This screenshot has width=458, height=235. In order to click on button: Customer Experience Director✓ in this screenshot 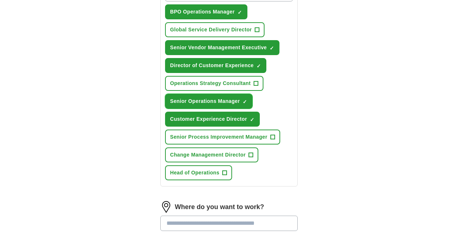, I will do `click(212, 119)`.